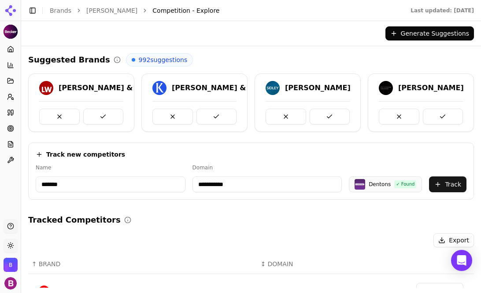 This screenshot has width=481, height=293. Describe the element at coordinates (429, 33) in the screenshot. I see `button: Generate Suggestions` at that location.